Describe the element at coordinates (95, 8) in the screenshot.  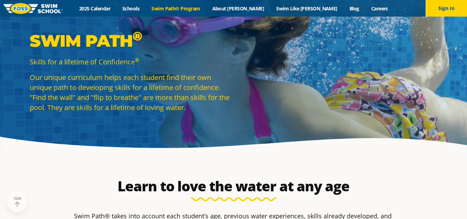
I see `a: 2025 Calendar` at that location.